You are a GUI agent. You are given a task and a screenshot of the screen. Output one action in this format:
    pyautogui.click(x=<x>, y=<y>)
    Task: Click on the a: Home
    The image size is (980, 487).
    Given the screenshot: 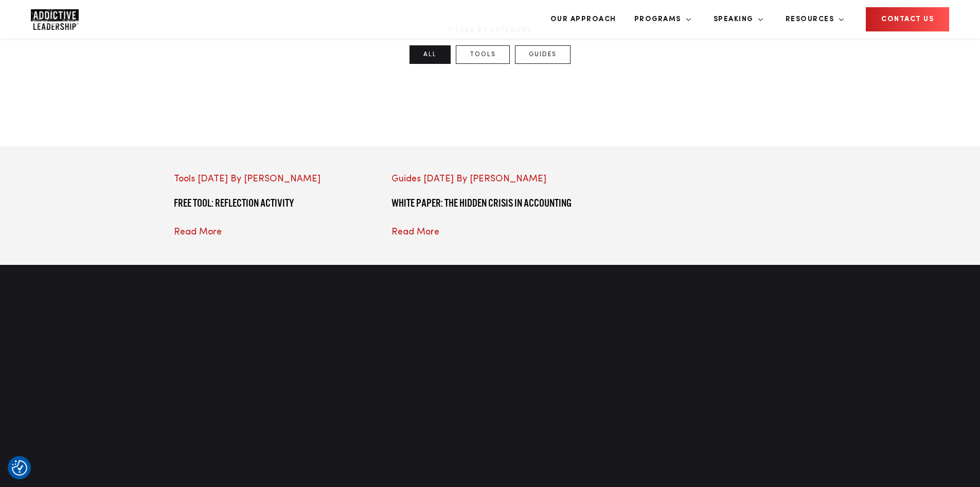 What is the action you would take?
    pyautogui.click(x=62, y=20)
    